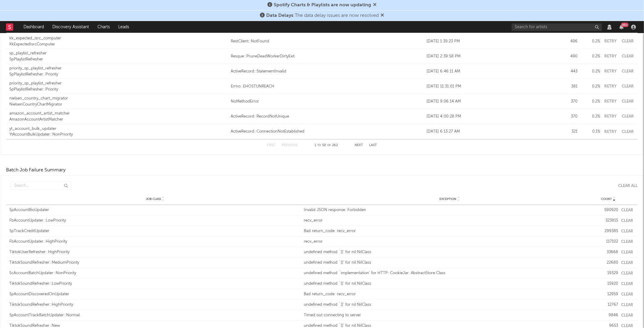 The image size is (644, 328). Describe the element at coordinates (118, 129) in the screenshot. I see `div: yt_account_bulk_updater` at that location.